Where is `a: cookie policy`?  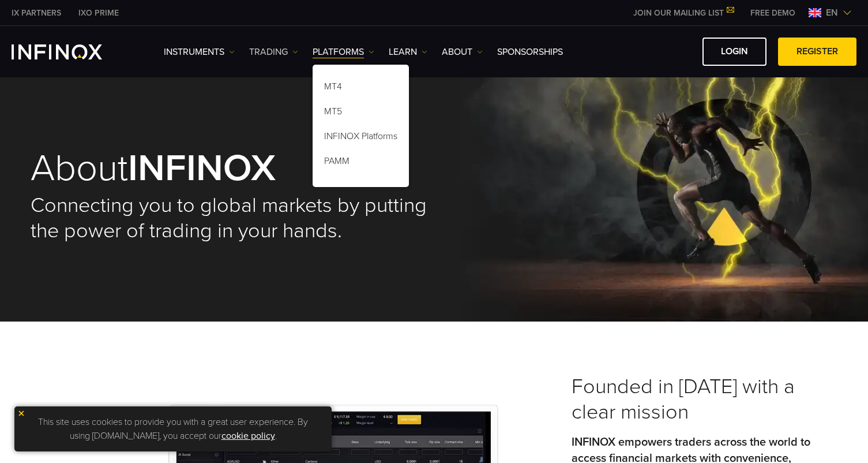 a: cookie policy is located at coordinates (248, 436).